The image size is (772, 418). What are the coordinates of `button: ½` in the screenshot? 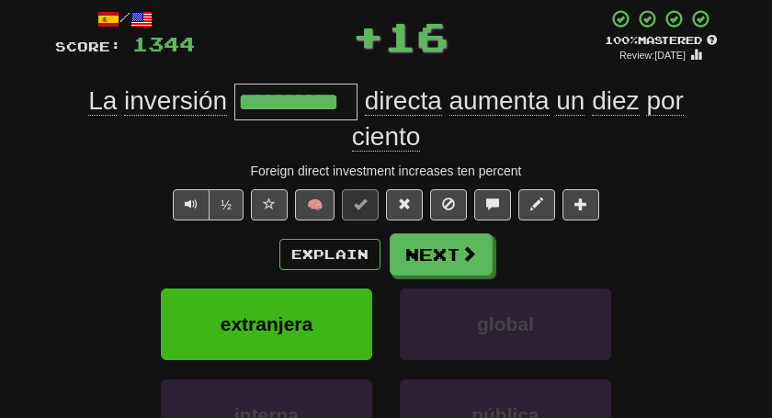 It's located at (226, 205).